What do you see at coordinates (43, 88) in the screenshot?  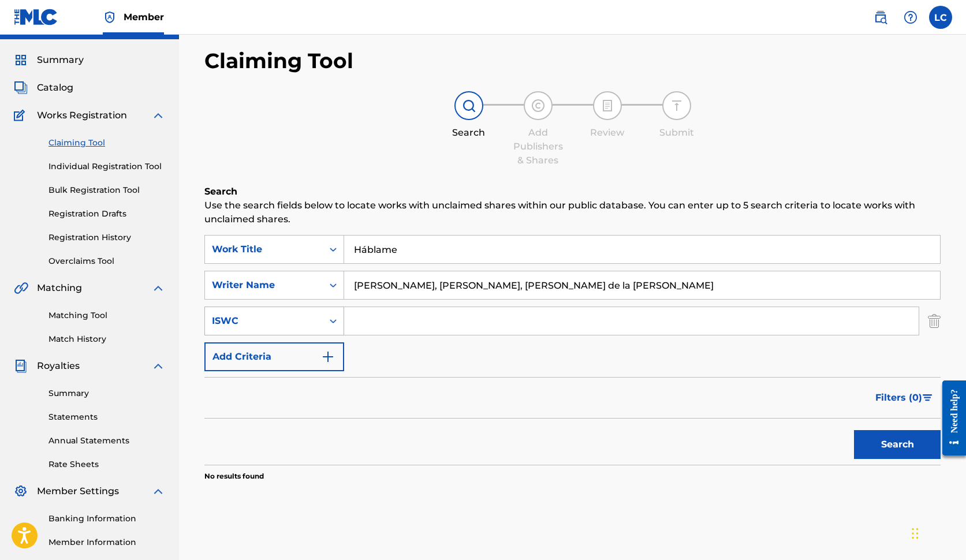 I see `a: CatalogCatalog` at bounding box center [43, 88].